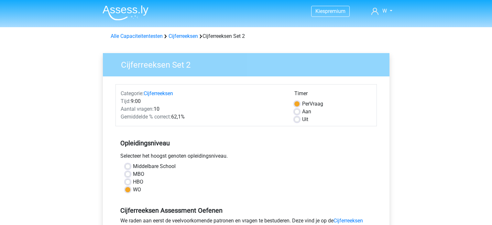 The width and height of the screenshot is (492, 225). What do you see at coordinates (320, 11) in the screenshot?
I see `span: Kies` at bounding box center [320, 11].